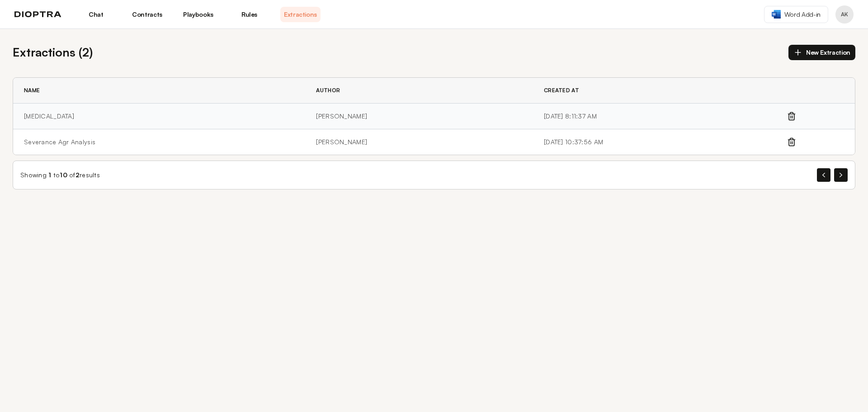 The height and width of the screenshot is (412, 868). What do you see at coordinates (38, 15) in the screenshot?
I see `img: logo` at bounding box center [38, 15].